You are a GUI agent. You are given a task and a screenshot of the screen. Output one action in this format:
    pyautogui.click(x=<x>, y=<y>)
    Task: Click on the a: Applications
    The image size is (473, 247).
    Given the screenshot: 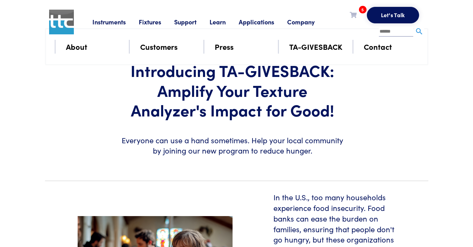 What is the action you would take?
    pyautogui.click(x=263, y=22)
    